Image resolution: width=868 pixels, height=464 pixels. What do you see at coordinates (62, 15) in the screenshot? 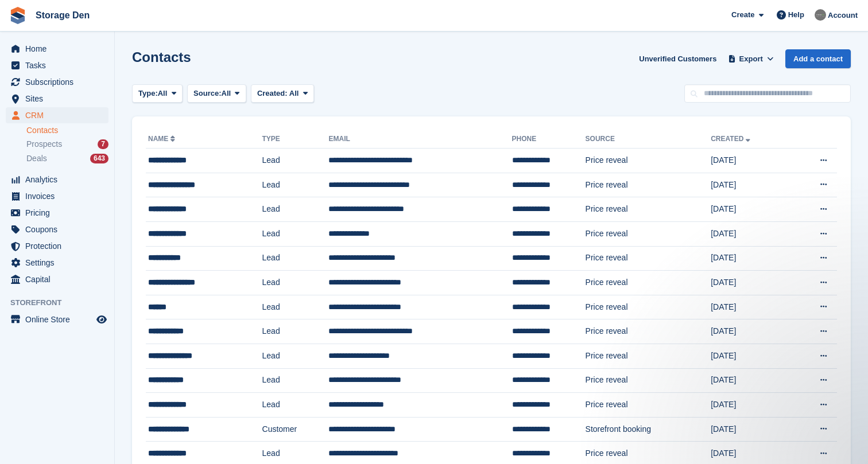
I see `a: Storage Den` at bounding box center [62, 15].